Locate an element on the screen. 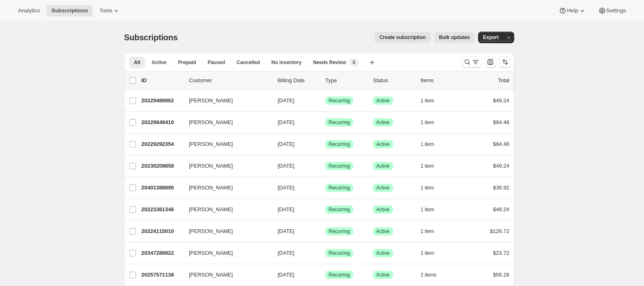 The width and height of the screenshot is (644, 286). button: Customize table column order and visibility is located at coordinates (491, 62).